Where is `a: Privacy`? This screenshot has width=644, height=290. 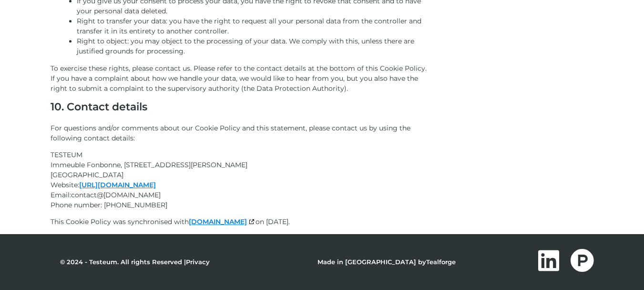 a: Privacy is located at coordinates (198, 261).